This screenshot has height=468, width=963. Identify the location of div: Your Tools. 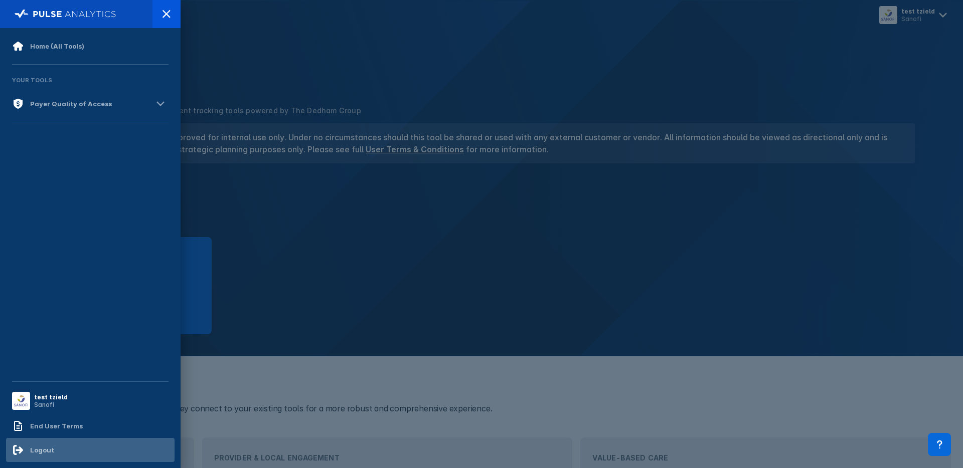
(90, 80).